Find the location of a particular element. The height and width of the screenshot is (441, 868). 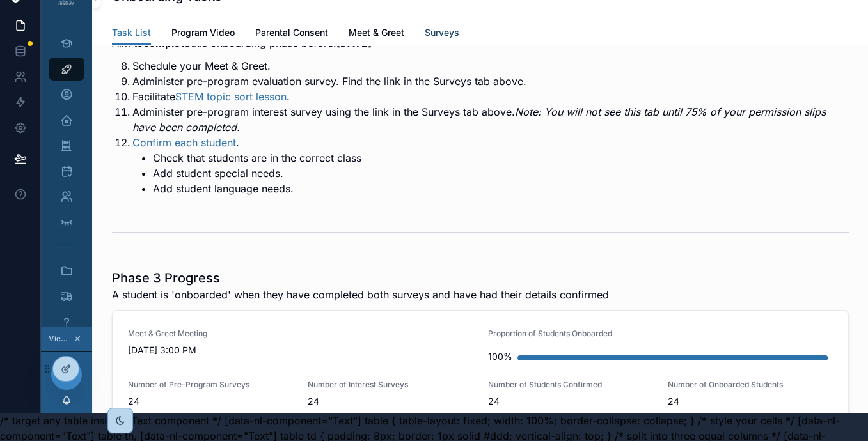

li: Facilitate . is located at coordinates (491, 97).